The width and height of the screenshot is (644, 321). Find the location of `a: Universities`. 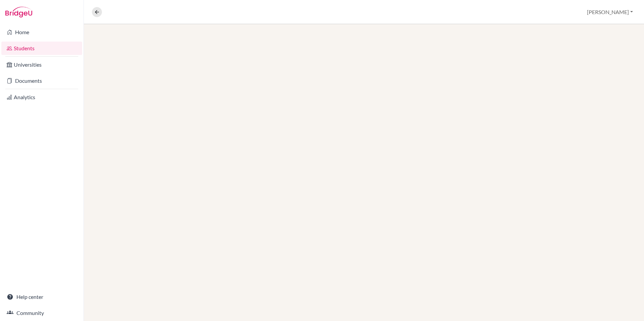

a: Universities is located at coordinates (42, 64).